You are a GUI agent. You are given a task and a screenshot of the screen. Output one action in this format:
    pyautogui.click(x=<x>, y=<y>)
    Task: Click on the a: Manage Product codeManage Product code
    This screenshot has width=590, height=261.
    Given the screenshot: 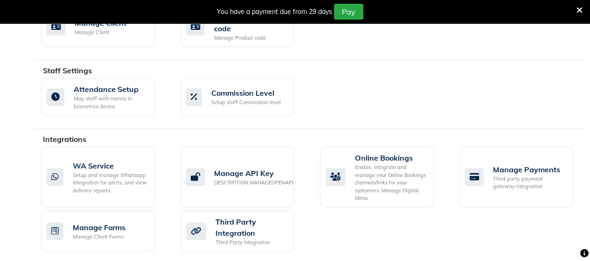 What is the action you would take?
    pyautogui.click(x=243, y=27)
    